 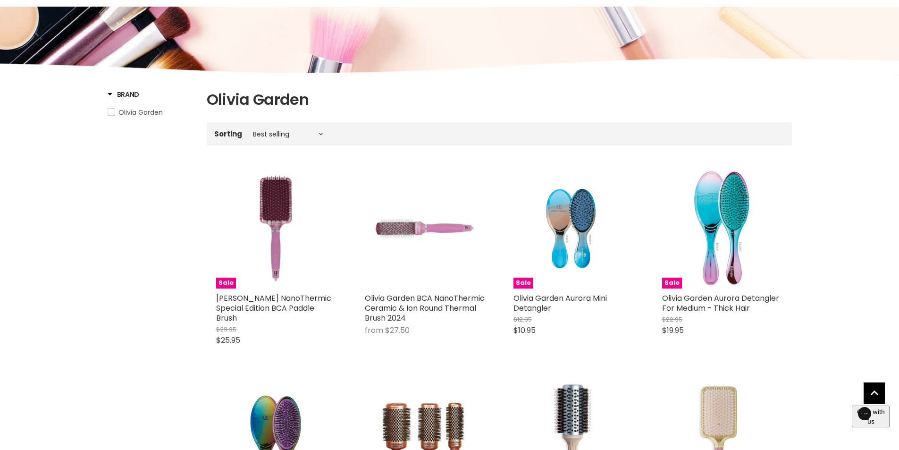 What do you see at coordinates (228, 340) in the screenshot?
I see `span: $25.95` at bounding box center [228, 340].